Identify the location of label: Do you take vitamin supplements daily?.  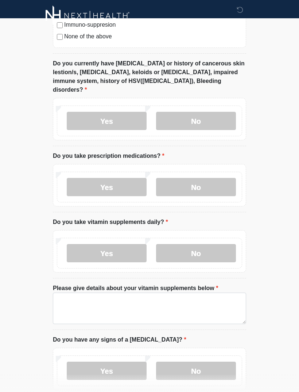
(111, 222).